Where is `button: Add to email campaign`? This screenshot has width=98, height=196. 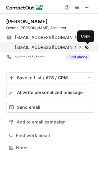
button: Add to email campaign is located at coordinates (50, 122).